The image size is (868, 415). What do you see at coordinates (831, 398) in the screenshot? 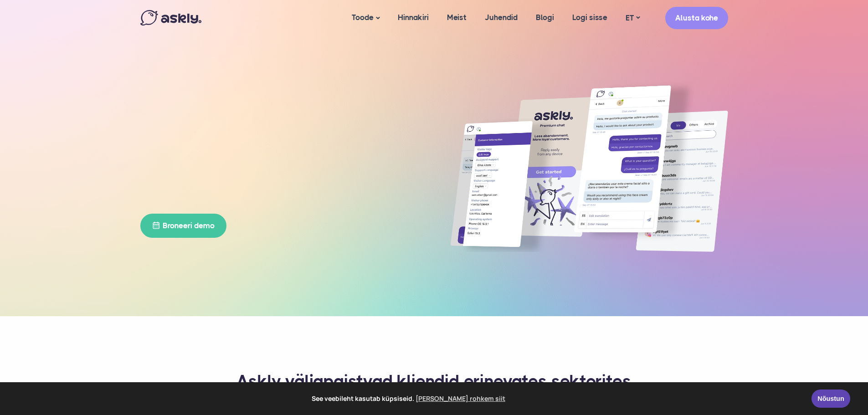
I see `a: Nõustun` at bounding box center [831, 398].